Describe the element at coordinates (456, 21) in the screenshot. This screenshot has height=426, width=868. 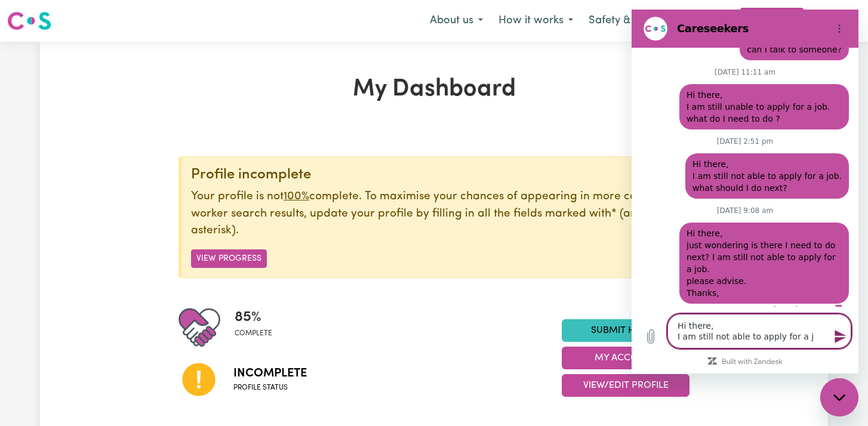
I see `button: About us` at that location.